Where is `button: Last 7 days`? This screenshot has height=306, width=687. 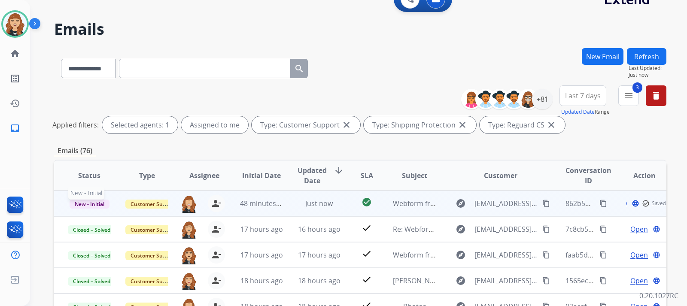
button: Last 7 days is located at coordinates (583, 96).